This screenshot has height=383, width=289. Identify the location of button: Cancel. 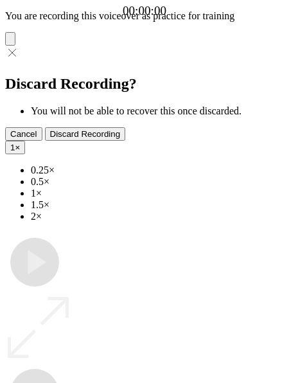
(24, 134).